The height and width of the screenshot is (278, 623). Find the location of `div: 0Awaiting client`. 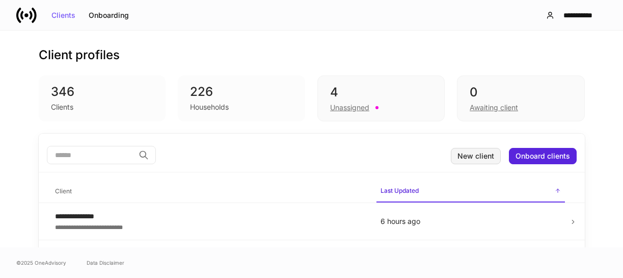

div: 0Awaiting client is located at coordinates (521, 98).